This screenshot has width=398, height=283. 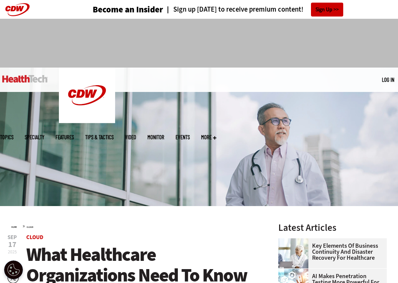 I want to click on a: Tips & Tactics, so click(x=99, y=137).